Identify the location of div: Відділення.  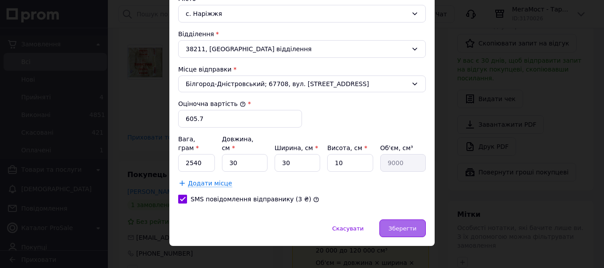
(302, 34).